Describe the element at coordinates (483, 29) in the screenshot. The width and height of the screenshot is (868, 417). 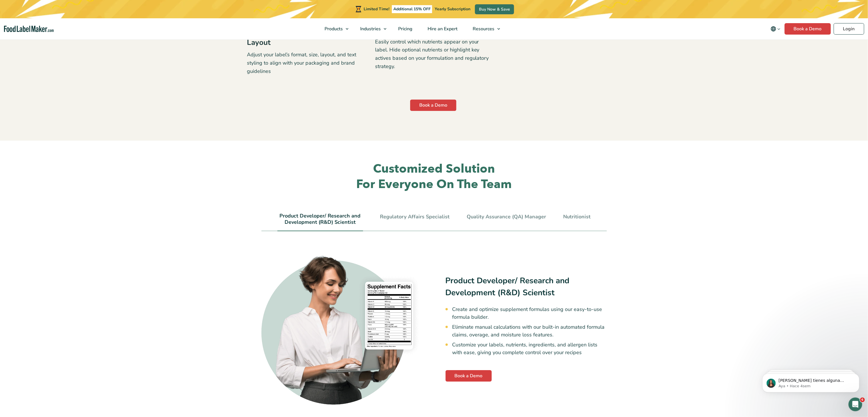
I see `span: Resources` at that location.